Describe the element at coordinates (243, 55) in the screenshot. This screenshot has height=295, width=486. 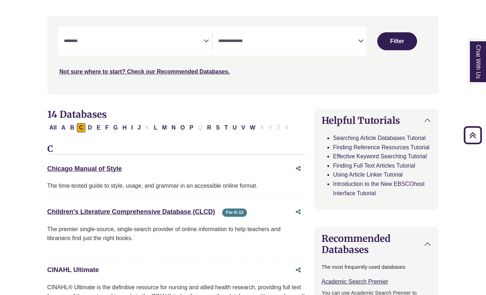
I see `nav: Search filters` at that location.